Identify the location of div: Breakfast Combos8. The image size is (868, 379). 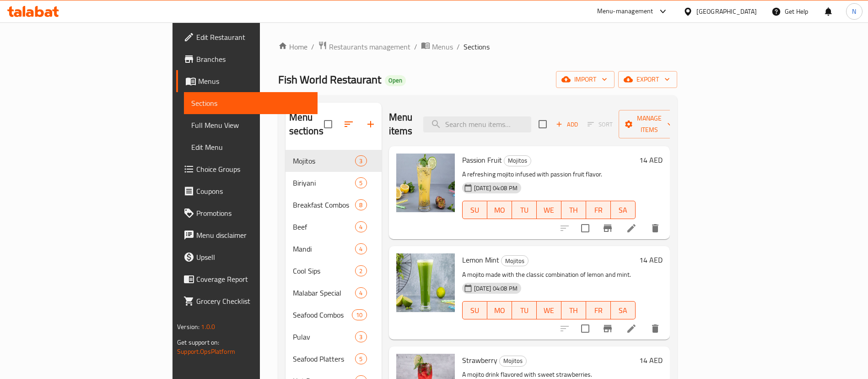
(334, 205).